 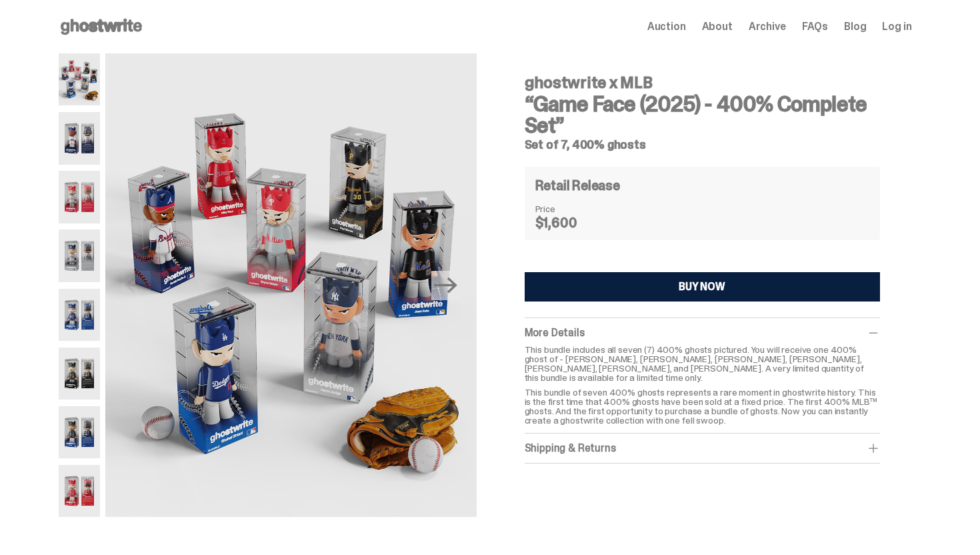 I want to click on img: 08-ghostwrite-mlb-game-face-complete-set-mike-trout.png, so click(x=79, y=491).